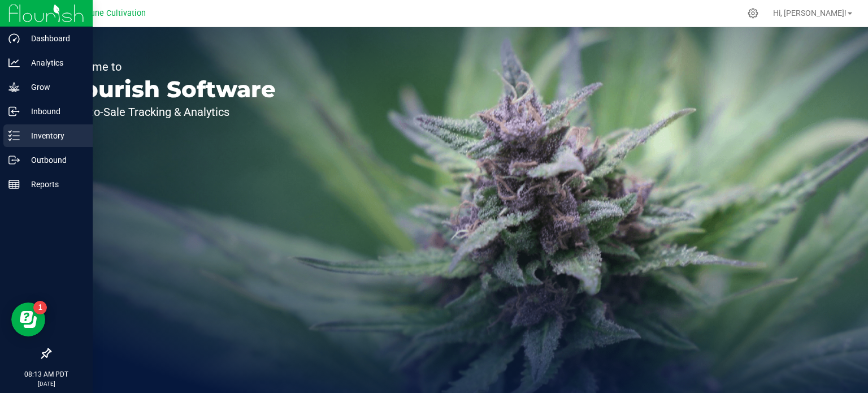 This screenshot has height=393, width=868. I want to click on p: Outbound, so click(54, 160).